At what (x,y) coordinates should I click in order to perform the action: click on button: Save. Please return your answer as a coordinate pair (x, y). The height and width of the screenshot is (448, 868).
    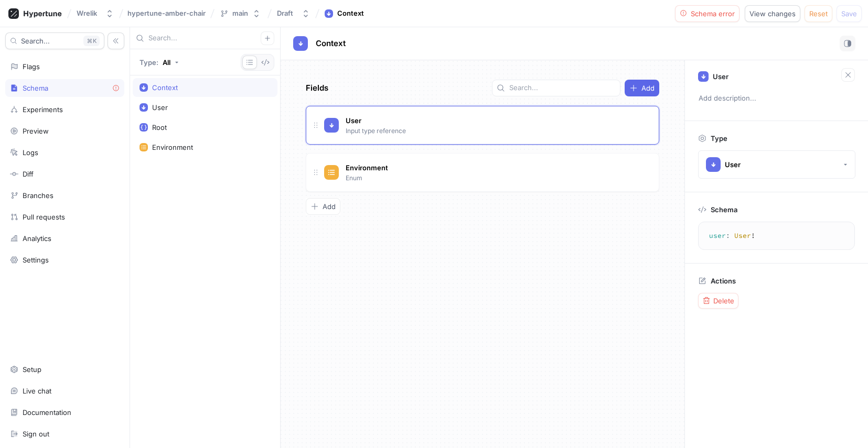
    Looking at the image, I should click on (849, 14).